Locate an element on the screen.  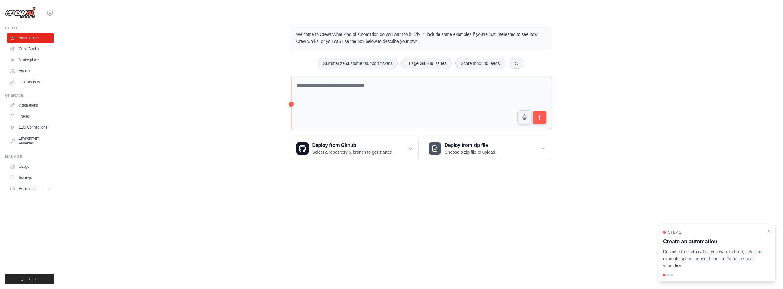
a: Environment Variables is located at coordinates (30, 141).